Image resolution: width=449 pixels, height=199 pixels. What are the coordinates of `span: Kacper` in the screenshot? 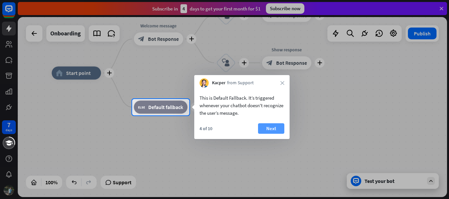 It's located at (218, 83).